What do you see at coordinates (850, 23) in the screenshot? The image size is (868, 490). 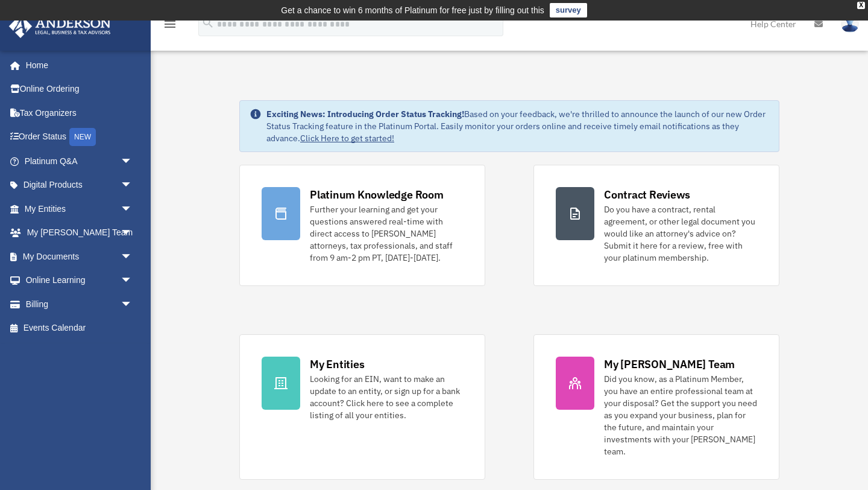 I see `img: User Pic` at bounding box center [850, 23].